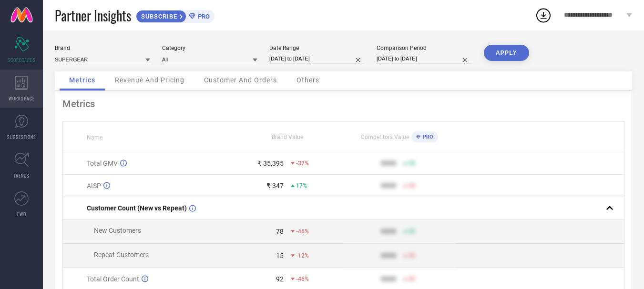  What do you see at coordinates (121, 255) in the screenshot?
I see `span: Repeat Customers` at bounding box center [121, 255].